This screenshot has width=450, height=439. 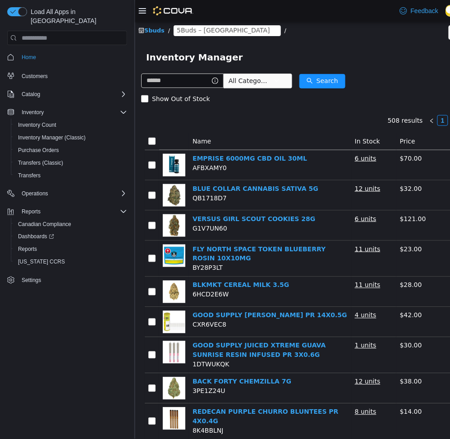 What do you see at coordinates (173, 11) in the screenshot?
I see `img: Cova` at bounding box center [173, 11].